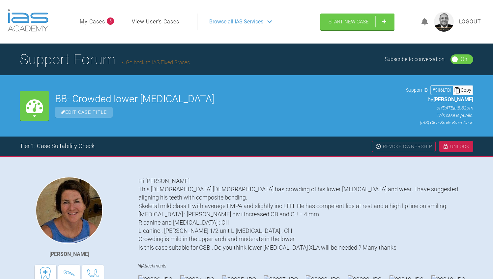  What do you see at coordinates (415, 59) in the screenshot?
I see `div: Subscribe to conversation` at bounding box center [415, 59].